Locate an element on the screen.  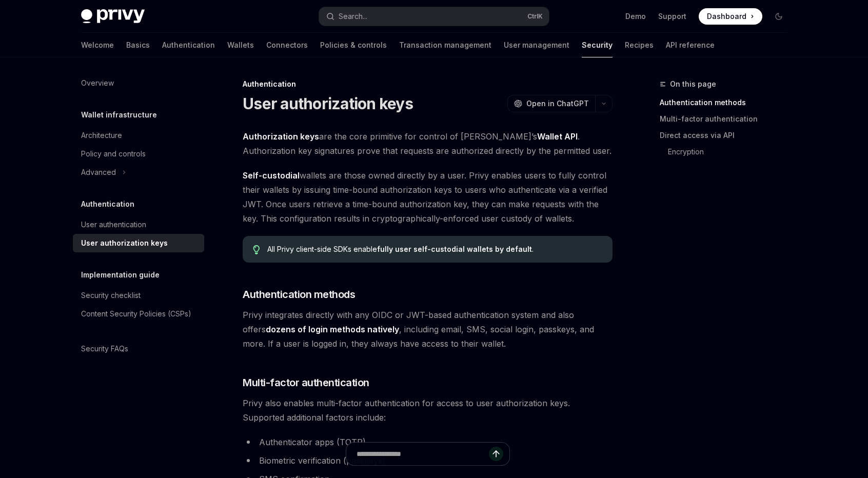
a: Policies & controls is located at coordinates (354, 45).